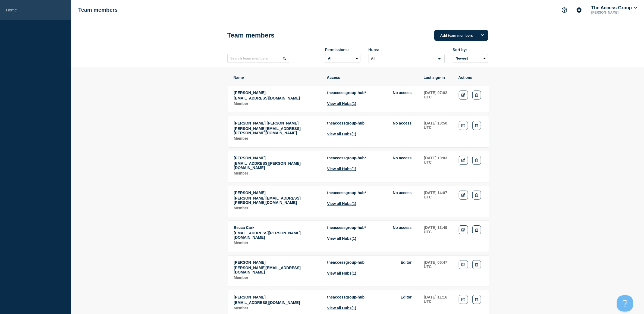 The image size is (644, 314). Describe the element at coordinates (471, 78) in the screenshot. I see `th: Actions` at that location.